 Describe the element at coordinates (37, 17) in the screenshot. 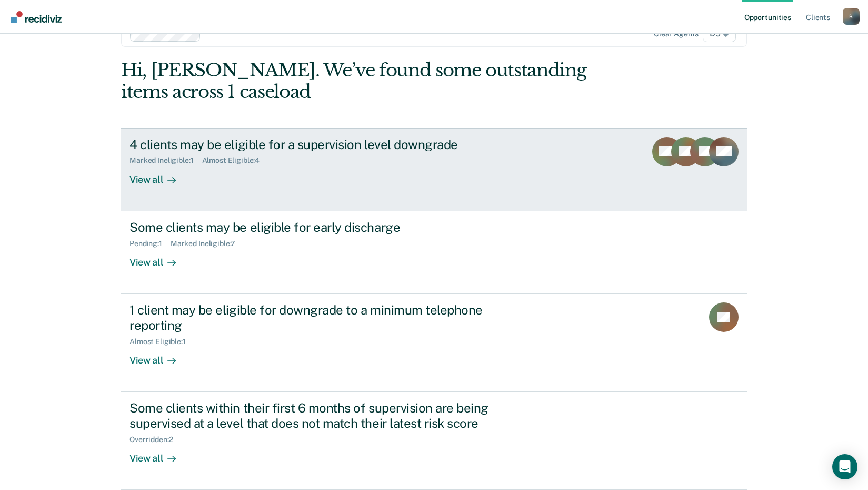

I see `img: Recidiviz` at that location.